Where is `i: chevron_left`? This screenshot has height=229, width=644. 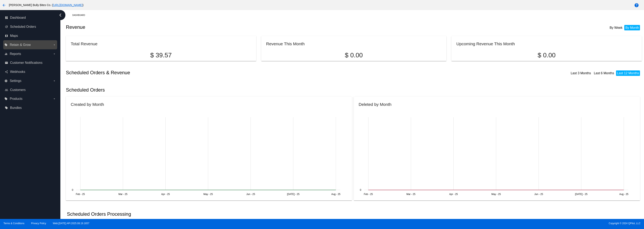 i: chevron_left is located at coordinates (60, 15).